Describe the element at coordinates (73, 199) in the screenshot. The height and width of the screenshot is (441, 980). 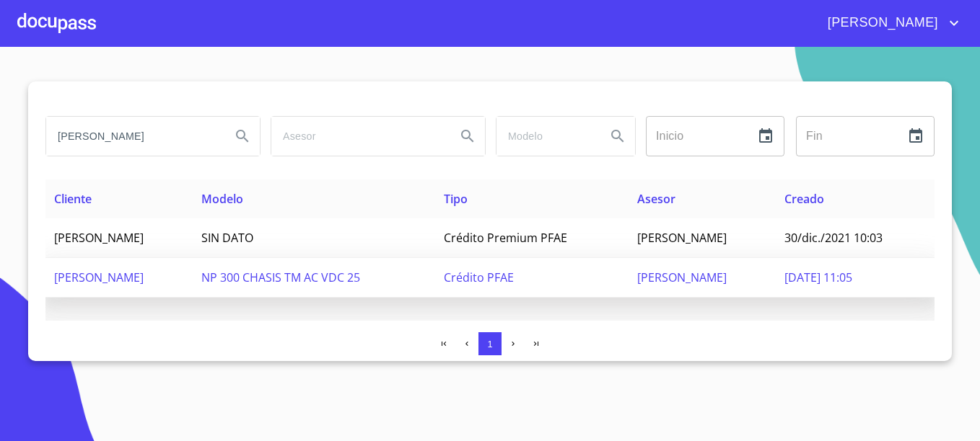
I see `span: Cliente` at that location.